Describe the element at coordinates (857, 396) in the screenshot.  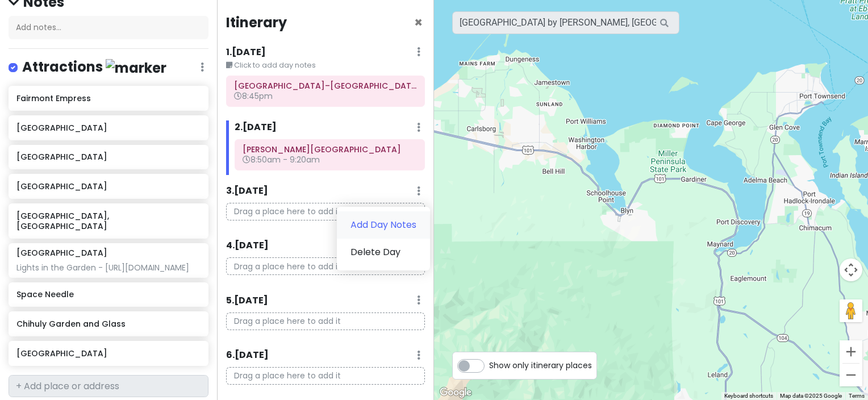
I see `a: Terms (opens in new tab)` at that location.